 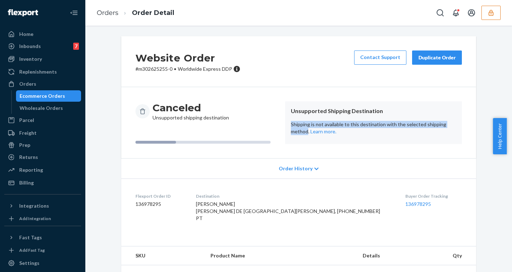 I want to click on div: Unsupported shipping destination, so click(x=191, y=111).